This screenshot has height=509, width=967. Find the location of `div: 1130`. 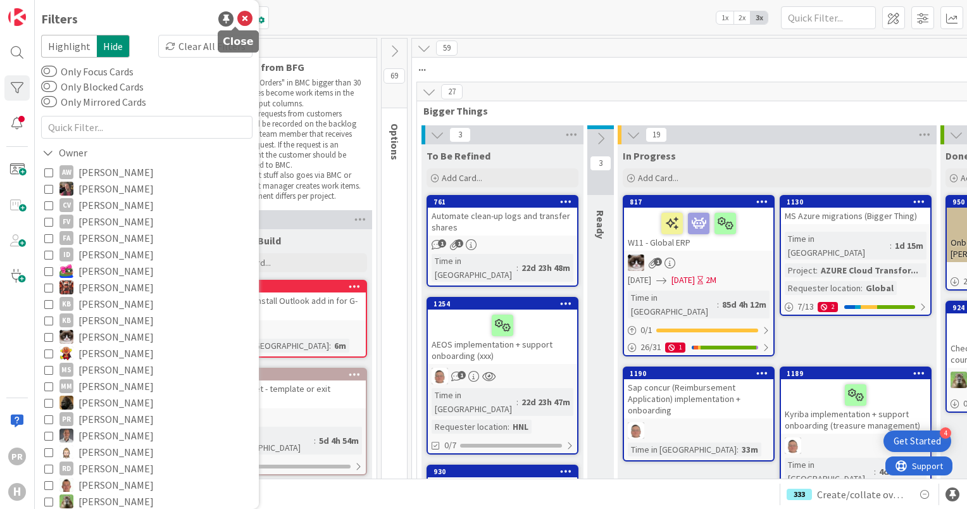

div: 1130 is located at coordinates (858, 202).